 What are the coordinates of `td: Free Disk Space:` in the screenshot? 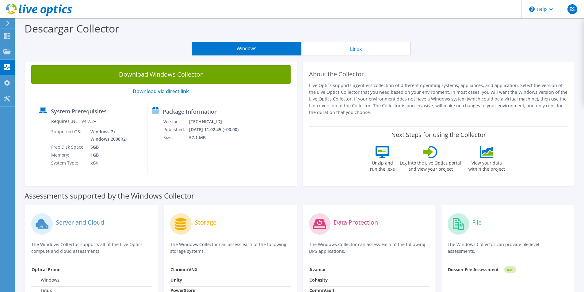 It's located at (68, 147).